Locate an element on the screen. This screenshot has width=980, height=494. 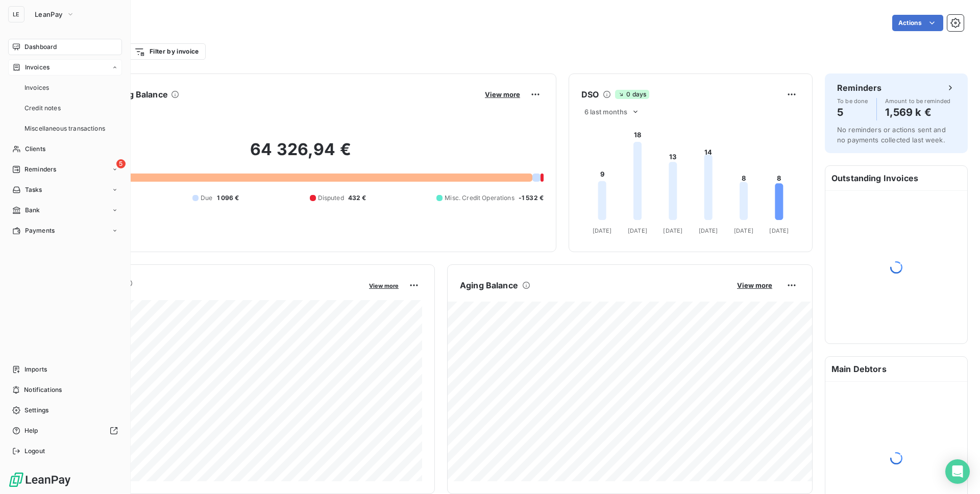
span: Disputed is located at coordinates (331, 198).